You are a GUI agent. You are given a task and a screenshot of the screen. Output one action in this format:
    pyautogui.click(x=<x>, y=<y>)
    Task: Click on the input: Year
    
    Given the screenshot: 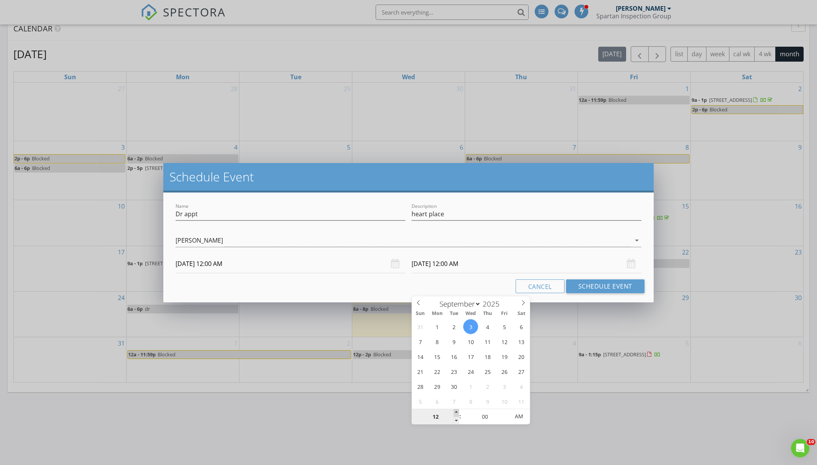 What is the action you would take?
    pyautogui.click(x=493, y=304)
    